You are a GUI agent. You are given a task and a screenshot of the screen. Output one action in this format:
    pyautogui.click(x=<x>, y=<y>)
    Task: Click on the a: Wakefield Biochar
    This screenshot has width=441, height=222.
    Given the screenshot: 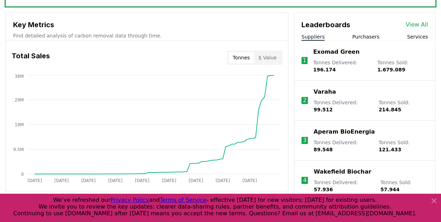 What is the action you would take?
    pyautogui.click(x=342, y=172)
    